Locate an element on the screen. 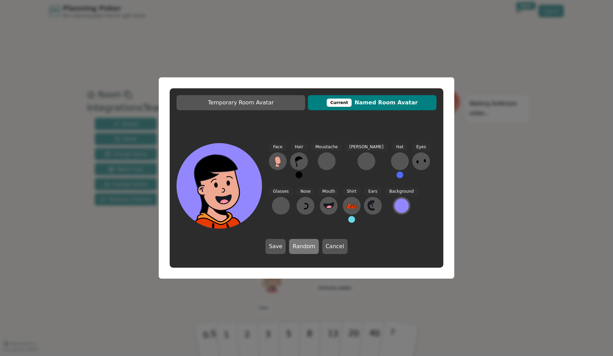  span: Moustache is located at coordinates (326, 147).